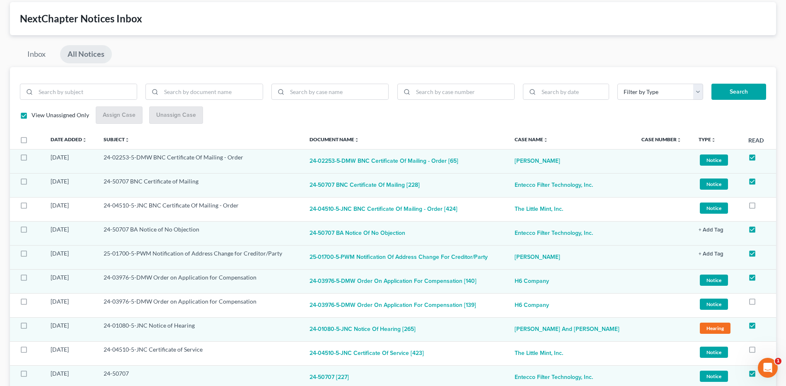 This screenshot has height=386, width=786. What do you see at coordinates (662, 139) in the screenshot?
I see `a: Case Numberunfold_more` at bounding box center [662, 139].